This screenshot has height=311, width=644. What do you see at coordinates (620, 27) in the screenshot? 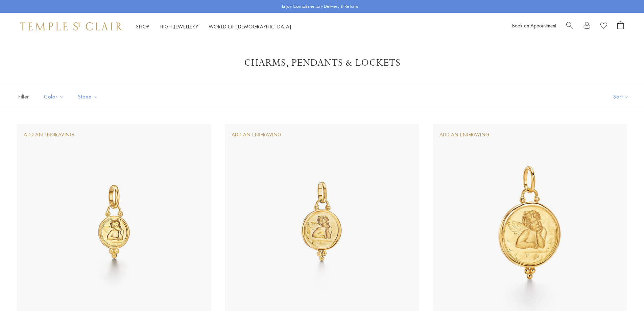
I see `a: Open Shopping Bag` at bounding box center [620, 27].